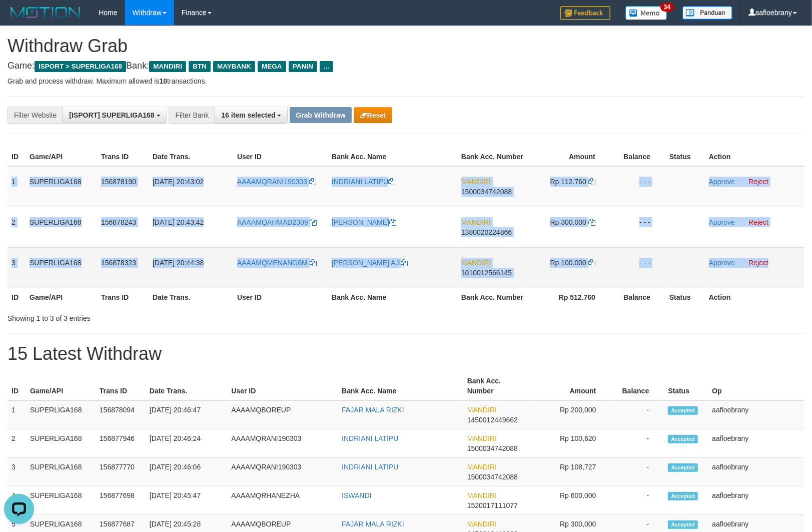 Image resolution: width=812 pixels, height=532 pixels. I want to click on a: AAAAMQRANI190303, so click(277, 182).